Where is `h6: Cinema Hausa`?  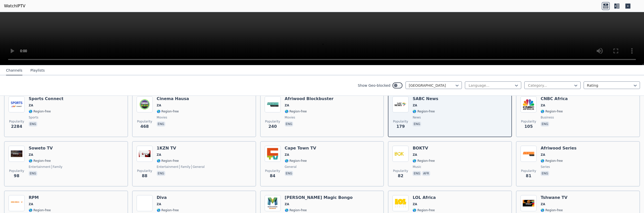
h6: Cinema Hausa is located at coordinates (173, 99).